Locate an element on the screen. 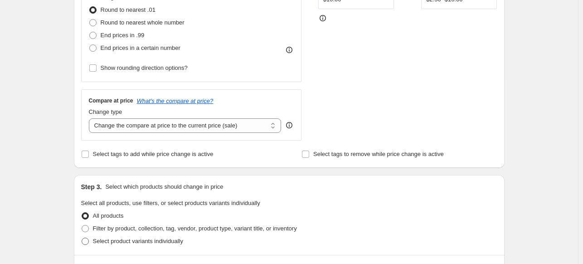 The height and width of the screenshot is (264, 583). h3: Compare at price is located at coordinates (111, 101).